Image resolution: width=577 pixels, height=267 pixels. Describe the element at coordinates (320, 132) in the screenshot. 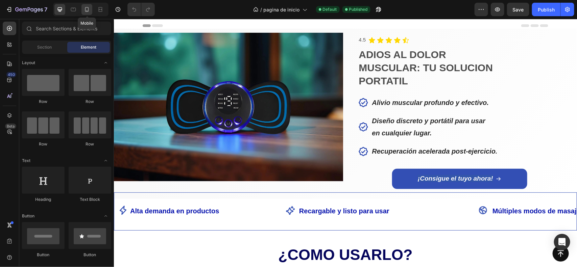

I see `strong: Recuperación acelerada post-ejercicio` at that location.